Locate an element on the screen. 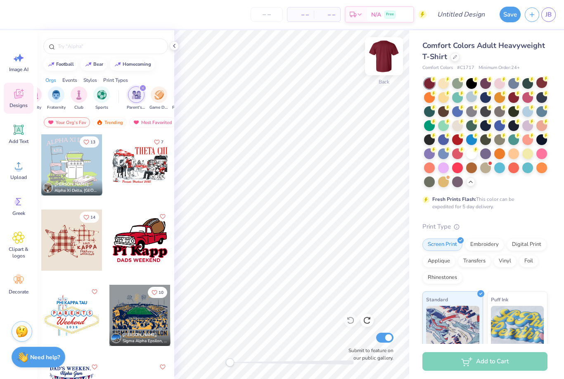  div: This color can be expedited for 5 day delivery. is located at coordinates (483, 203).